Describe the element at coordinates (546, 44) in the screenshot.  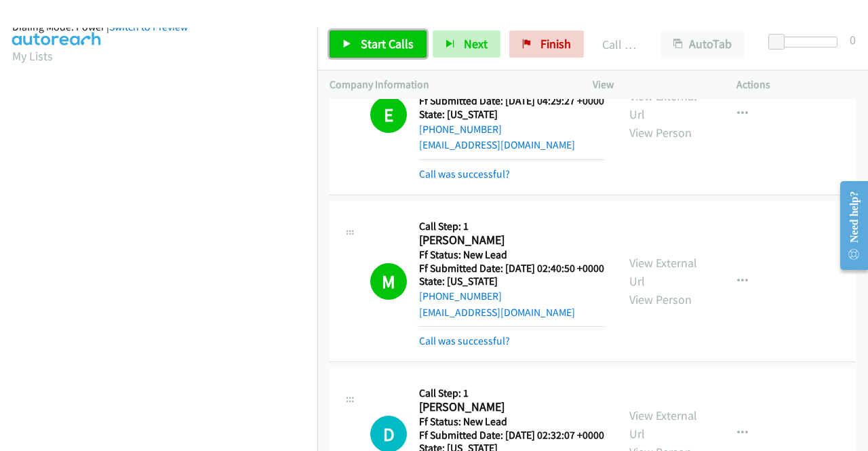
I see `a: Finish` at that location.